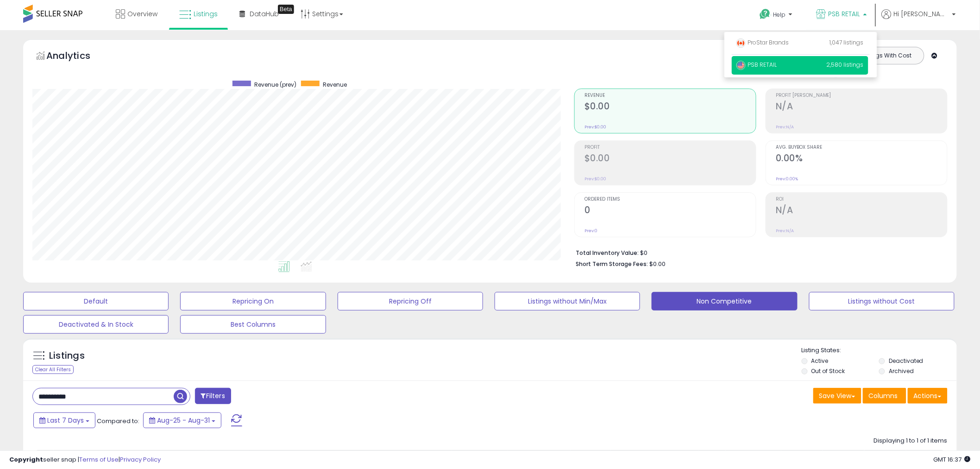 The height and width of the screenshot is (469, 980). What do you see at coordinates (763, 42) in the screenshot?
I see `span: ProStar Brands` at bounding box center [763, 42].